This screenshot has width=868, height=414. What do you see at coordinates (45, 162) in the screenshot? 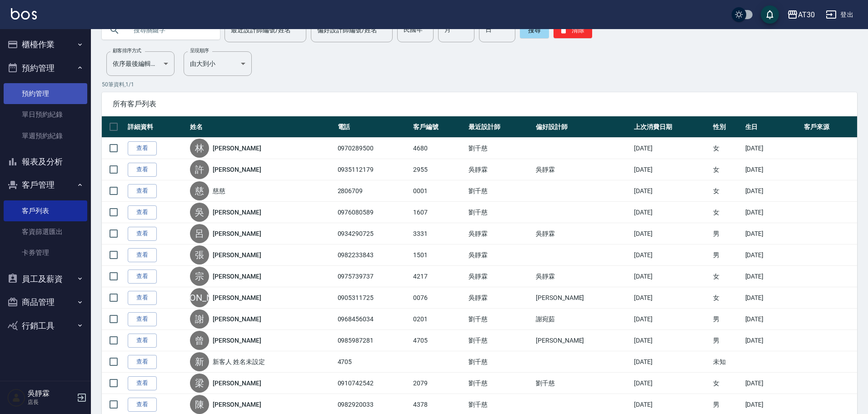
I see `button: 報表及分析` at bounding box center [45, 162].